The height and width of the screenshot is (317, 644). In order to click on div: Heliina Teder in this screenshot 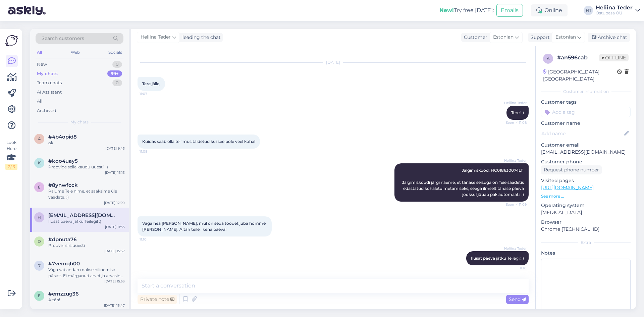, I will do `click(614, 8)`.